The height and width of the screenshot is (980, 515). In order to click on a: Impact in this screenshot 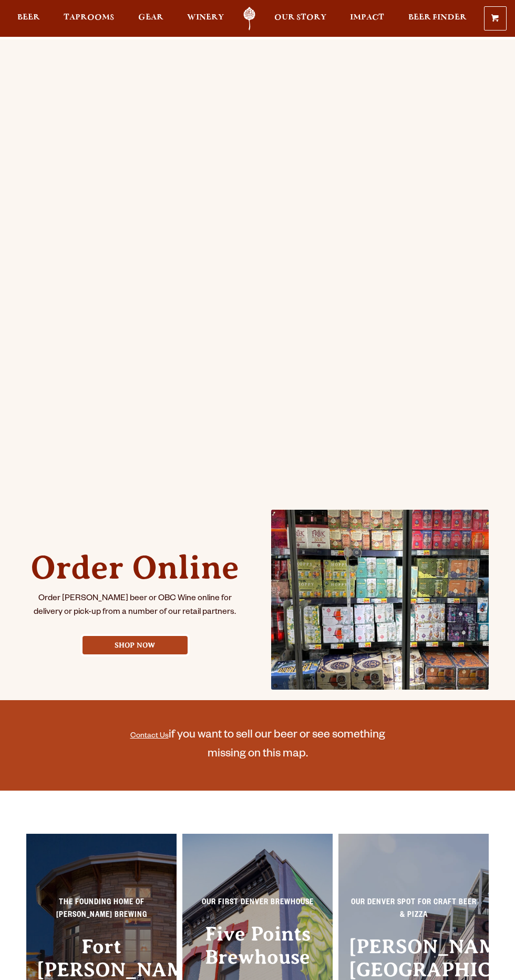, I will do `click(367, 18)`.